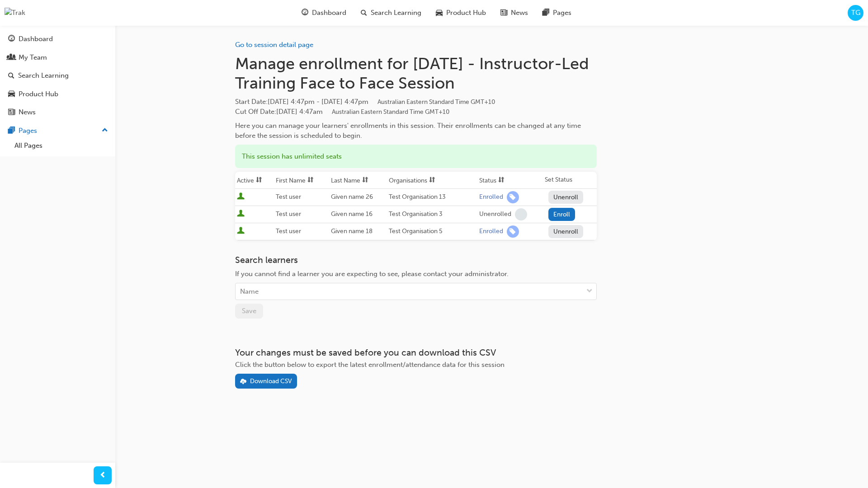 Image resolution: width=868 pixels, height=488 pixels. What do you see at coordinates (39, 94) in the screenshot?
I see `div: Product Hub` at bounding box center [39, 94].